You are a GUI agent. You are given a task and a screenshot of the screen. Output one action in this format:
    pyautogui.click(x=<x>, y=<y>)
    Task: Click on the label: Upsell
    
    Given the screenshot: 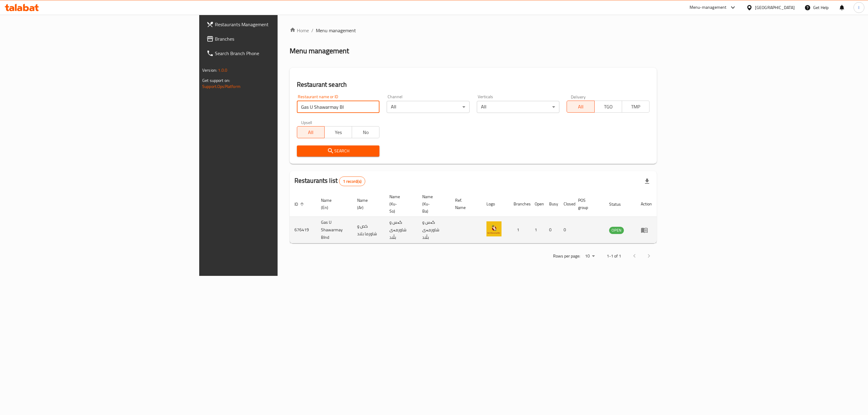 What is the action you would take?
    pyautogui.click(x=306, y=122)
    